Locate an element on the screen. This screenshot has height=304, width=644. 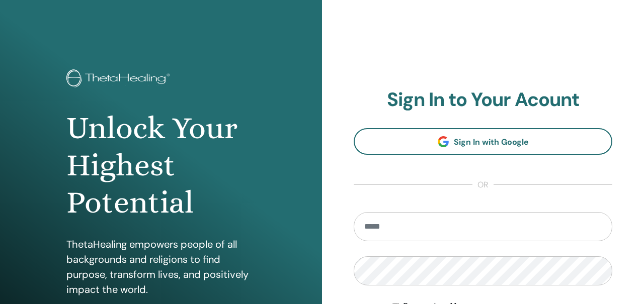
a: Sign In with Google is located at coordinates (482, 141).